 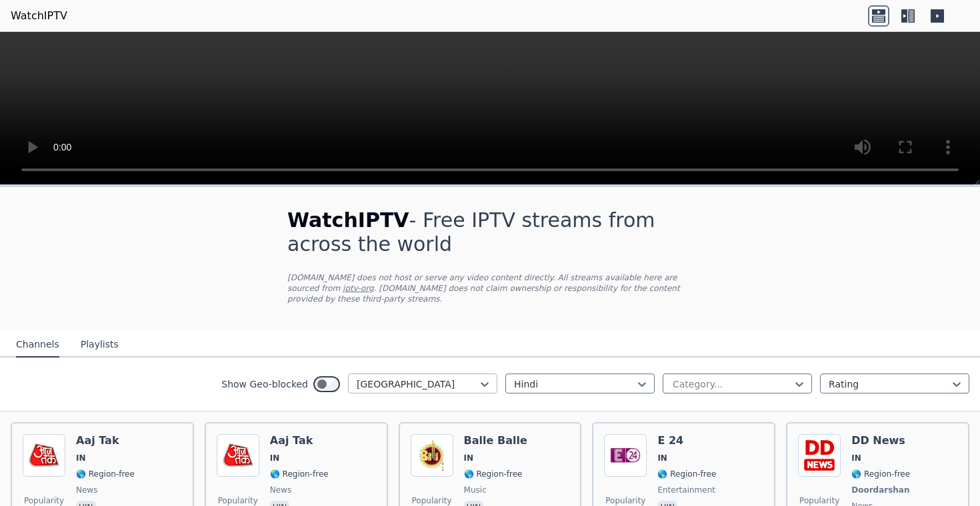 What do you see at coordinates (264, 384) in the screenshot?
I see `label: Show Geo-blocked` at bounding box center [264, 384].